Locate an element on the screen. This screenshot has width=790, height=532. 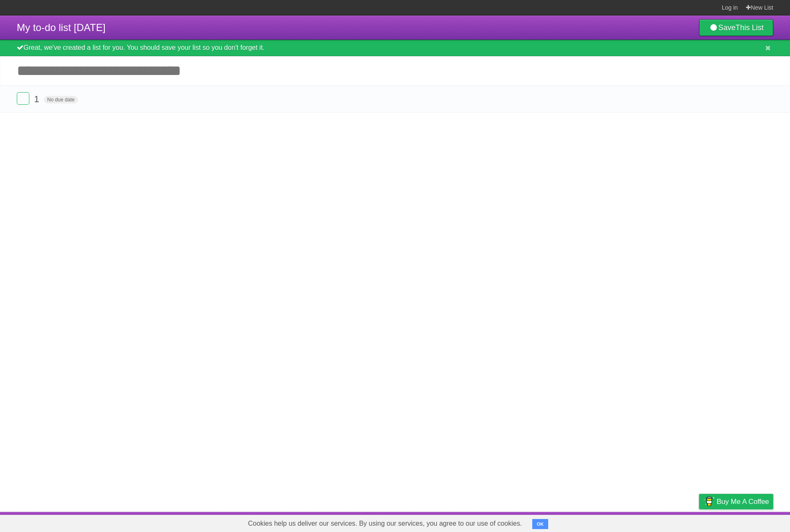
a: Suggest a feature is located at coordinates (746, 522).